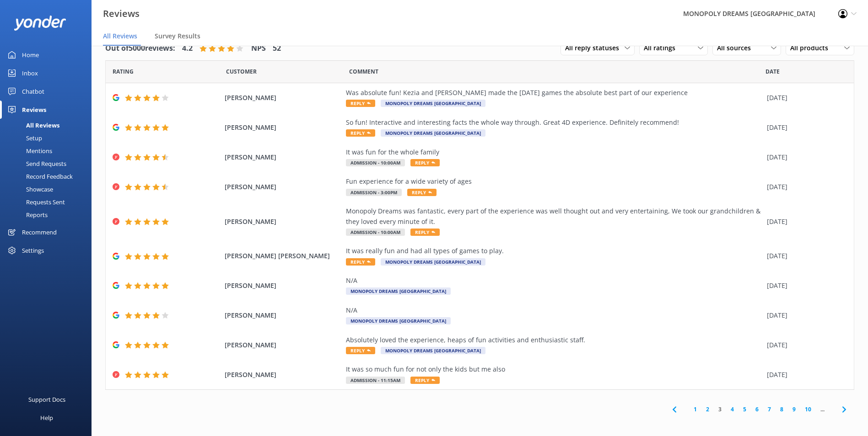  What do you see at coordinates (782, 409) in the screenshot?
I see `a: 8` at bounding box center [782, 409].